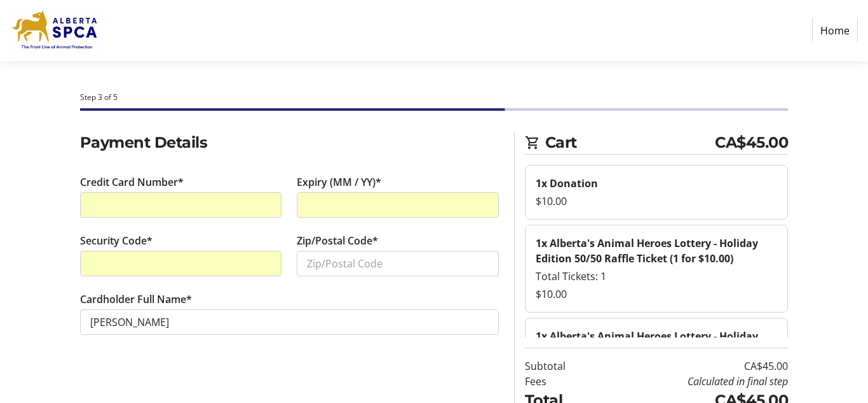  What do you see at coordinates (694, 366) in the screenshot?
I see `td: CA$45.00` at bounding box center [694, 366].